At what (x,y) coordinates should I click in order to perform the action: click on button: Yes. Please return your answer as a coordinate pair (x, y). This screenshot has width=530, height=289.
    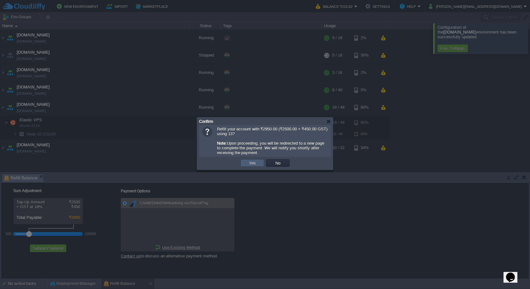
    Looking at the image, I should click on (252, 163).